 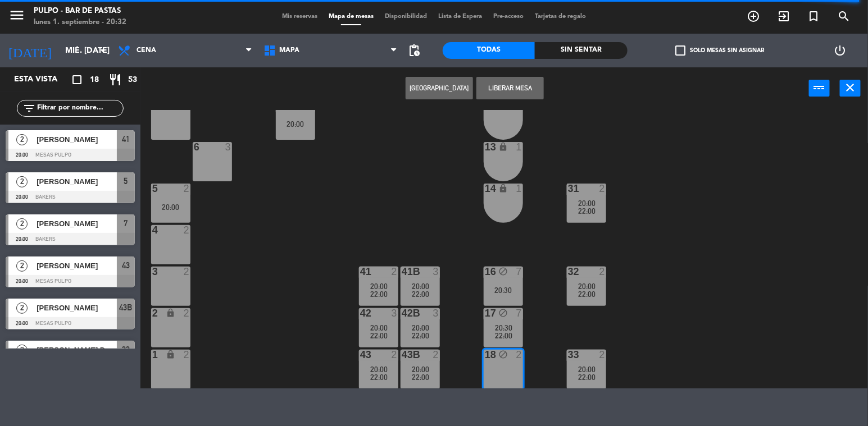 What do you see at coordinates (820, 88) in the screenshot?
I see `i: power_input` at bounding box center [820, 88].